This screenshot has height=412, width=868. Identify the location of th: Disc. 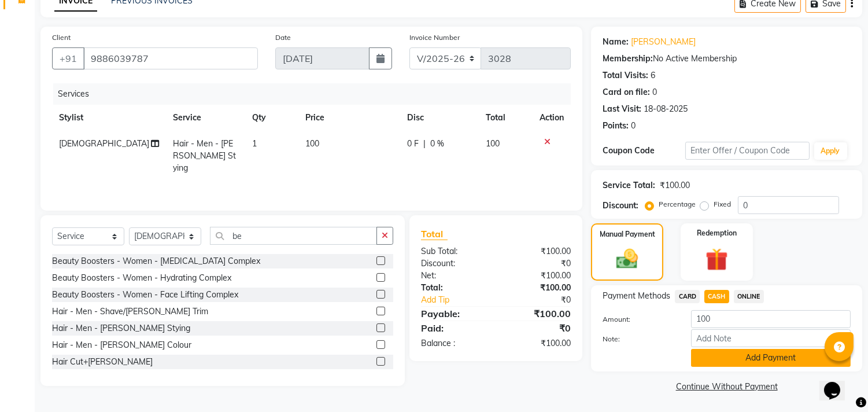
(439, 118).